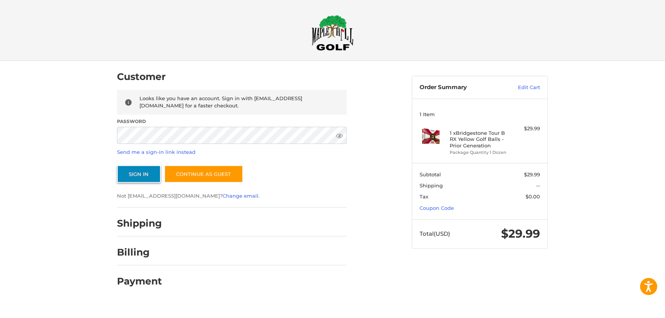  What do you see at coordinates (479, 139) in the screenshot?
I see `h4: 1 x Bridgestone Tour B RX Yellow Golf Balls - Prior Generation` at bounding box center [479, 139].